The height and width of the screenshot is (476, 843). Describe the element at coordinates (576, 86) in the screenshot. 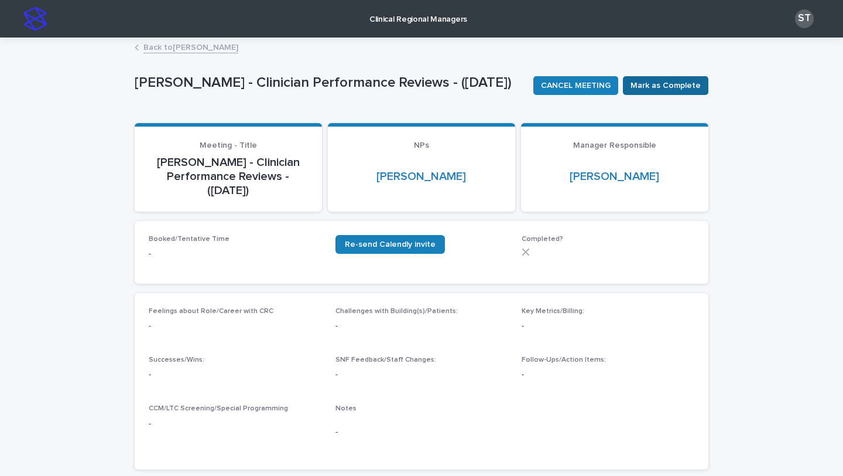

I see `button: CANCEL MEETING` at that location.